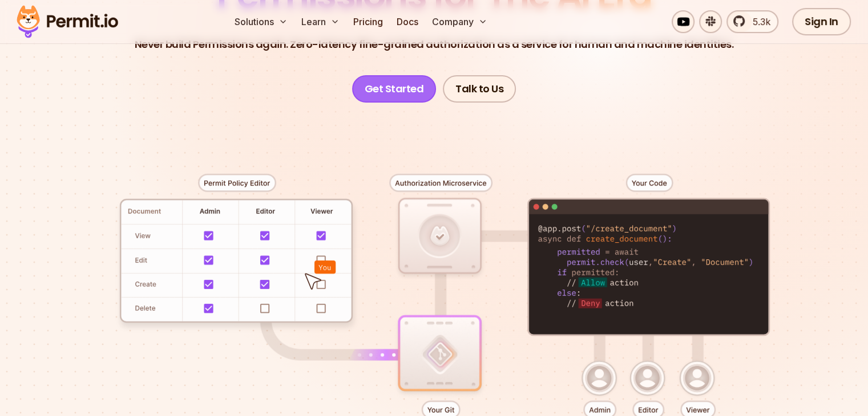  I want to click on a: Pricing, so click(368, 22).